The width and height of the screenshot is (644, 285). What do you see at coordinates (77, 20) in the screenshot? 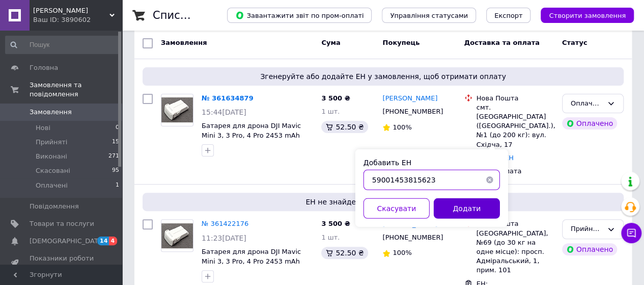
I see `div: Ваш ID: 3890602` at bounding box center [77, 20].